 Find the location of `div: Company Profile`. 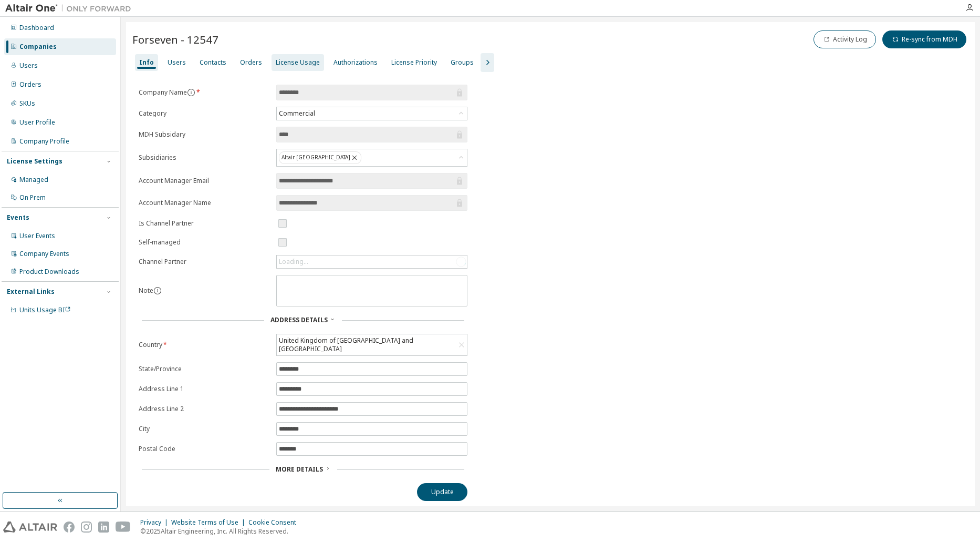

div: Company Profile is located at coordinates (44, 142).